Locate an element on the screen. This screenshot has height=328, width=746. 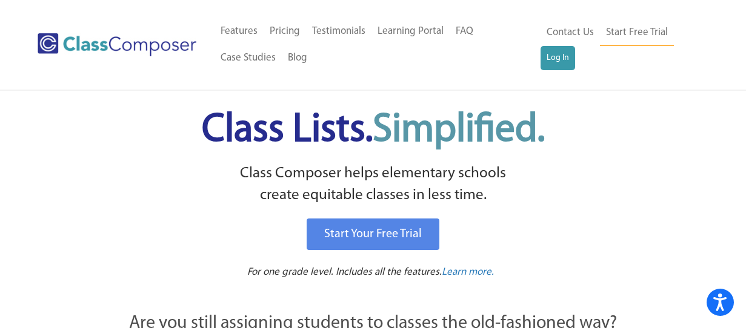
a: Learning Portal is located at coordinates (410, 32).